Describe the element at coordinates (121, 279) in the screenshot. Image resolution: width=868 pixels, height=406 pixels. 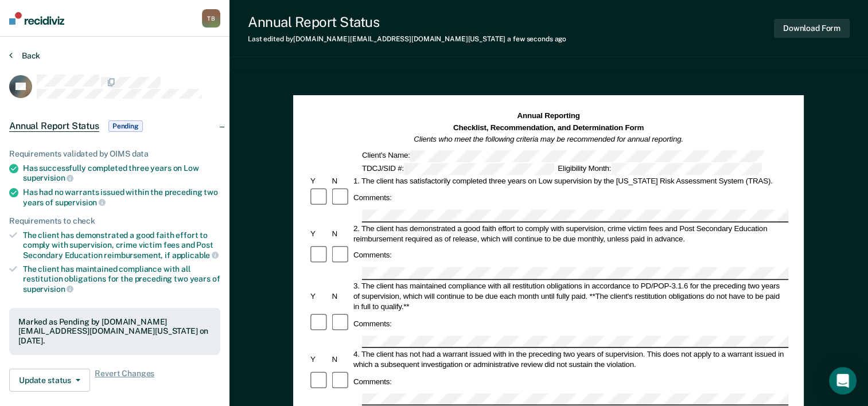
I see `div: The client has maintained compliance with all restitution obligations for the preceding two years of` at that location.